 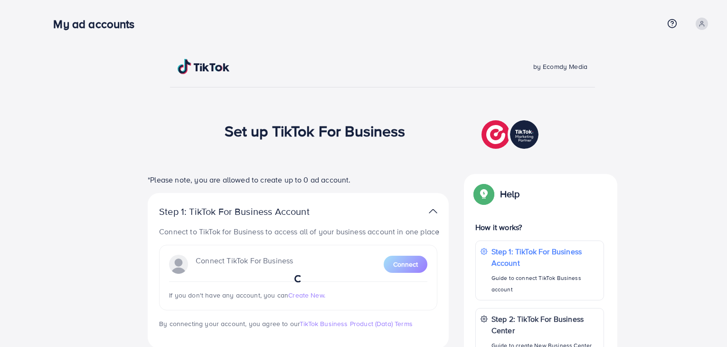 What do you see at coordinates (545, 325) in the screenshot?
I see `p: Step 2: TikTok For Business Center` at bounding box center [545, 325].